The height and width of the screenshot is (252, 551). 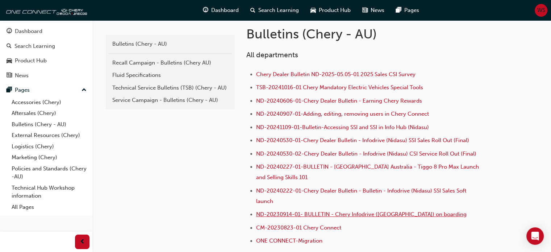 I want to click on div: Fluid Specifications, so click(x=170, y=75).